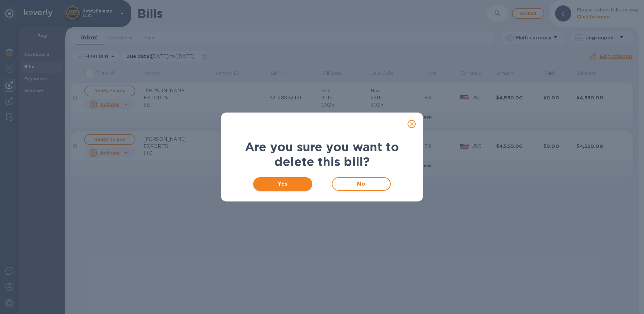  I want to click on button: close, so click(411, 124).